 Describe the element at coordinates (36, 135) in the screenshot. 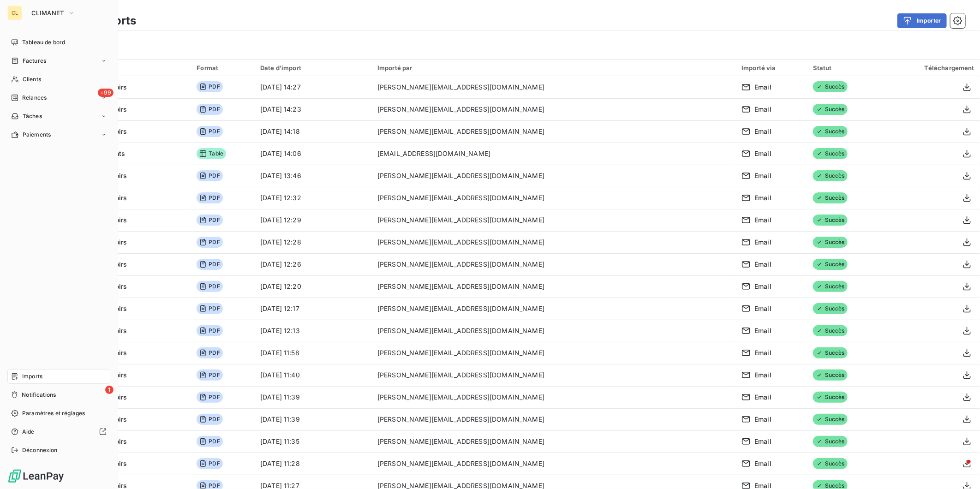

I see `span: Paiements` at that location.